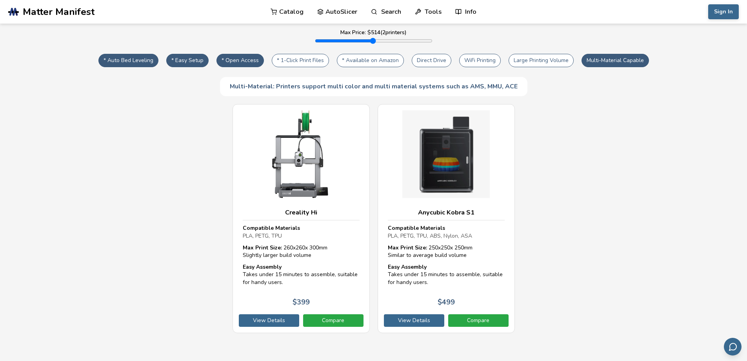  What do you see at coordinates (374, 86) in the screenshot?
I see `div: Multi-Material: Printers support multi color and multi material systems such as AMS, MMU, ACE` at bounding box center [374, 86].